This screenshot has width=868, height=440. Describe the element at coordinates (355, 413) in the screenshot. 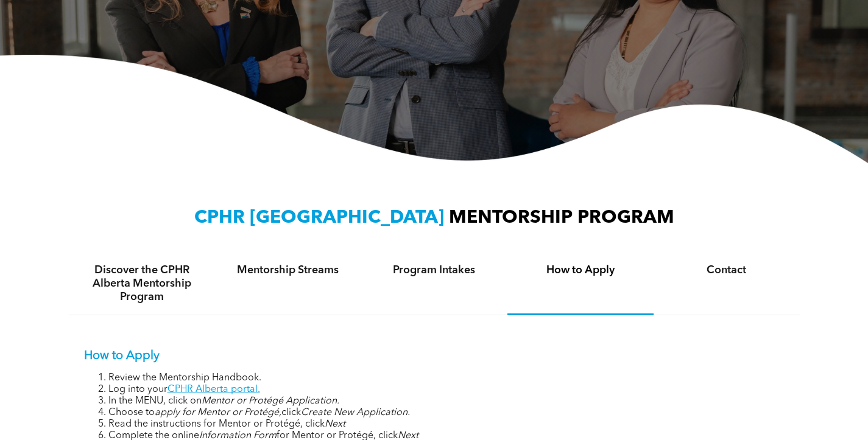

I see `em: Create New Application.` at that location.